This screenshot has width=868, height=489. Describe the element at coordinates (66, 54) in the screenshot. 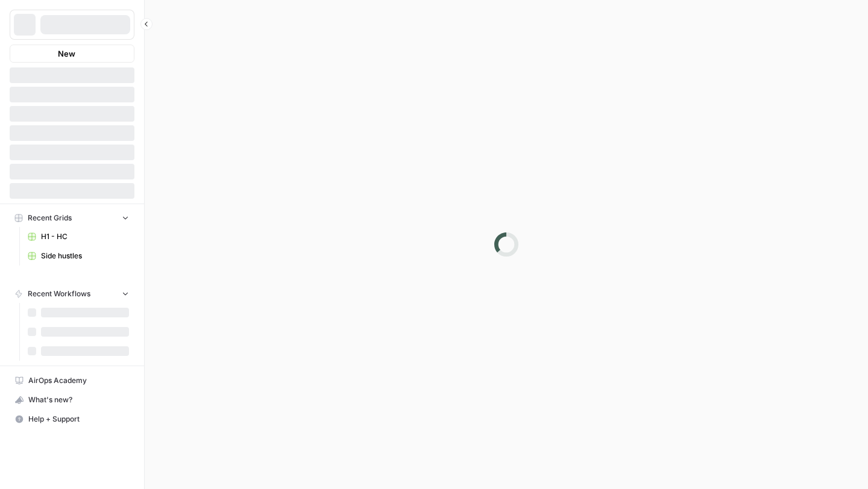

I see `span: New` at that location.